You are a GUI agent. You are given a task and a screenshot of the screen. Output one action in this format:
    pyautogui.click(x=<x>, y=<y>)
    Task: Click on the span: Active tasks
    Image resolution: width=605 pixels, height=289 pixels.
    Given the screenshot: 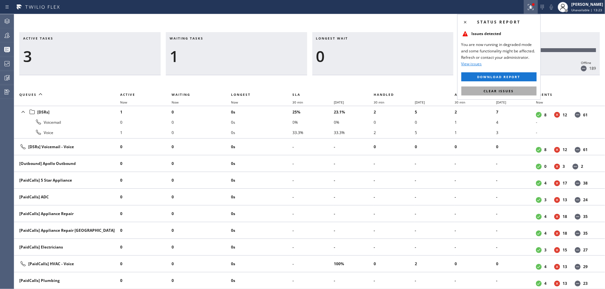 What is the action you would take?
    pyautogui.click(x=38, y=38)
    